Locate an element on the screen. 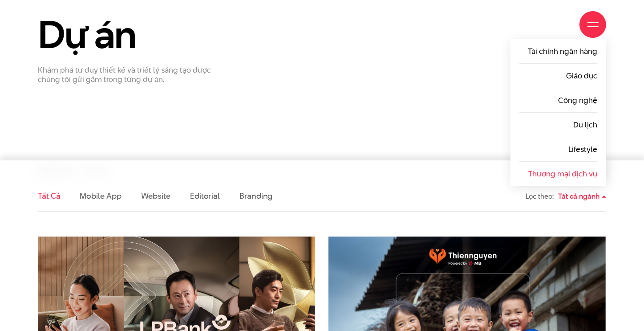 Image resolution: width=644 pixels, height=331 pixels. p: Khám phá tư duy thiết kế và triết lý sáng tạo được chúng tôi gửi gắm trong từng dự án. is located at coordinates (128, 75).